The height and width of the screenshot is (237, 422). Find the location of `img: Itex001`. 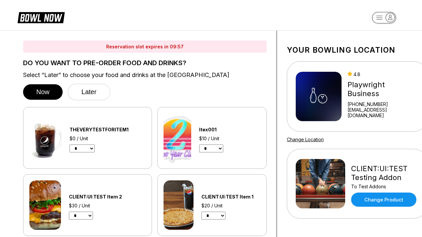

img: Itex001 is located at coordinates (177, 138).